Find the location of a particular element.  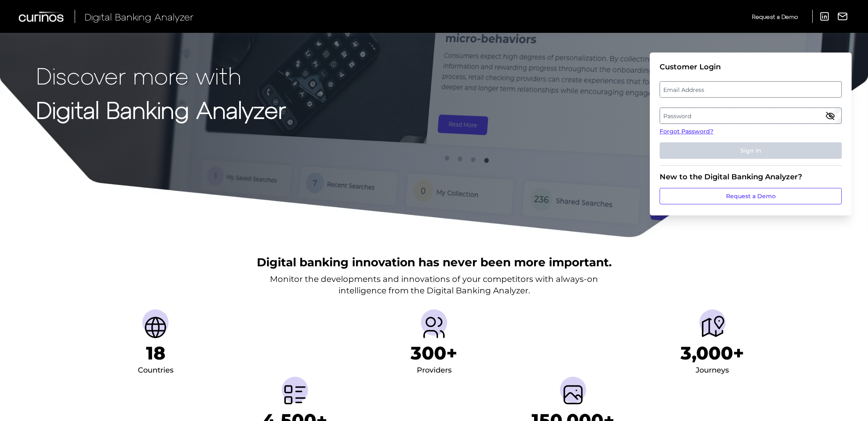

img: Curinos is located at coordinates (42, 16).